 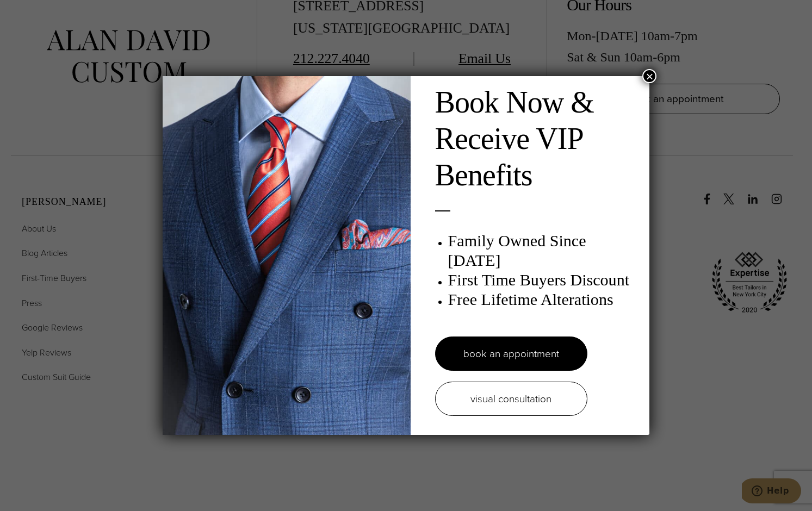 I want to click on h3: First Time Buyers Discount, so click(x=543, y=280).